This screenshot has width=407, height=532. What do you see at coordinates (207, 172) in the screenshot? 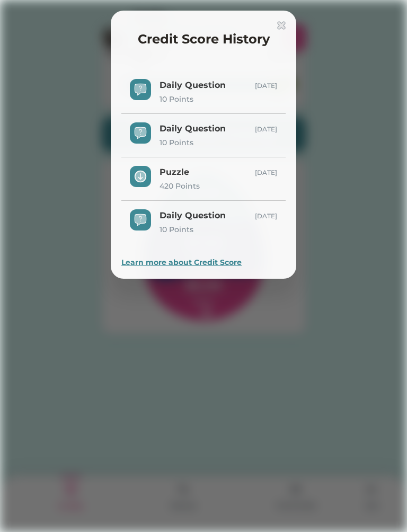
I see `div: Puzzle` at bounding box center [207, 172].